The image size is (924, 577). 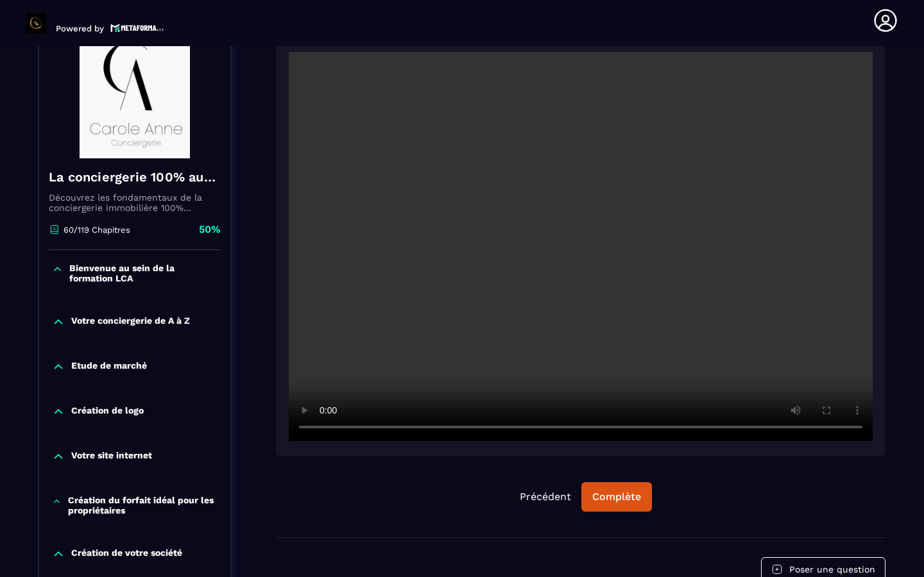 What do you see at coordinates (36, 23) in the screenshot?
I see `img: logo-branding` at bounding box center [36, 23].